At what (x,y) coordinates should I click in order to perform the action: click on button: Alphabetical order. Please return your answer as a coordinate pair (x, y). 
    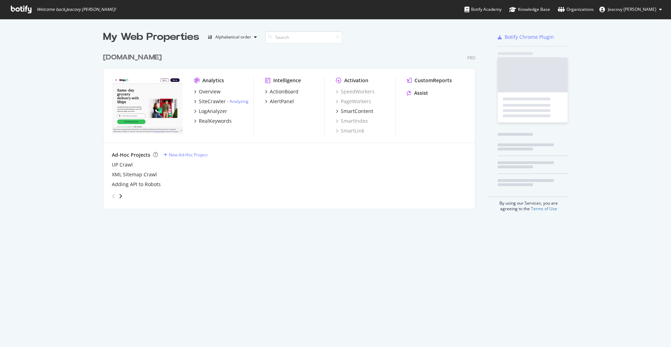
    Looking at the image, I should click on (232, 37).